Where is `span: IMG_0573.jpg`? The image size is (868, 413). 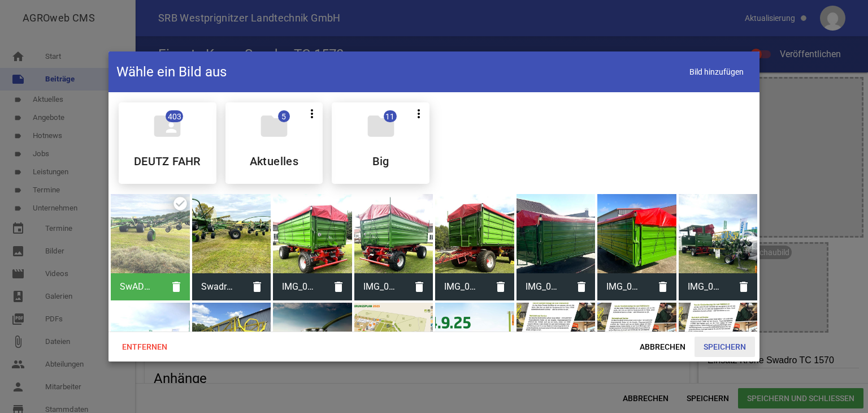 span: IMG_0573.jpg is located at coordinates (705, 287).